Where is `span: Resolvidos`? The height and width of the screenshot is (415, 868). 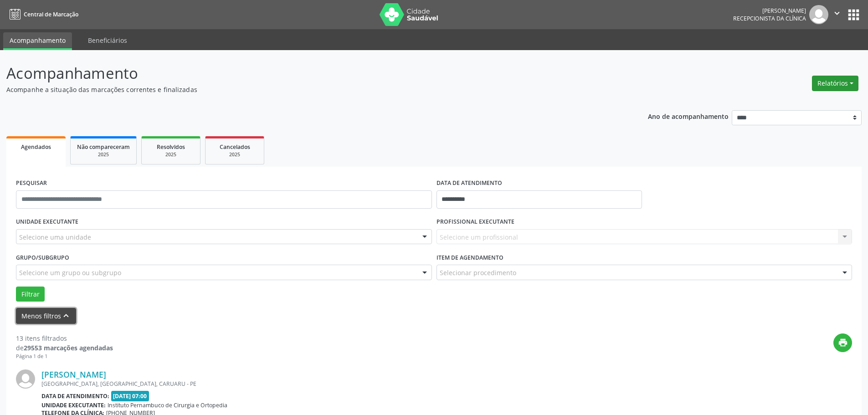 span: Resolvidos is located at coordinates (171, 147).